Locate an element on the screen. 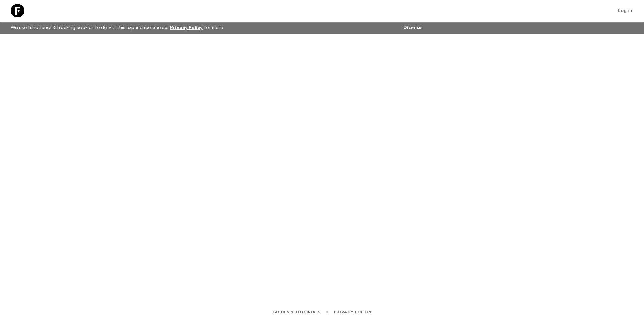 This screenshot has width=644, height=321. p: We use functional & tracking cookies to deliver this experience. See our for more. is located at coordinates (117, 27).